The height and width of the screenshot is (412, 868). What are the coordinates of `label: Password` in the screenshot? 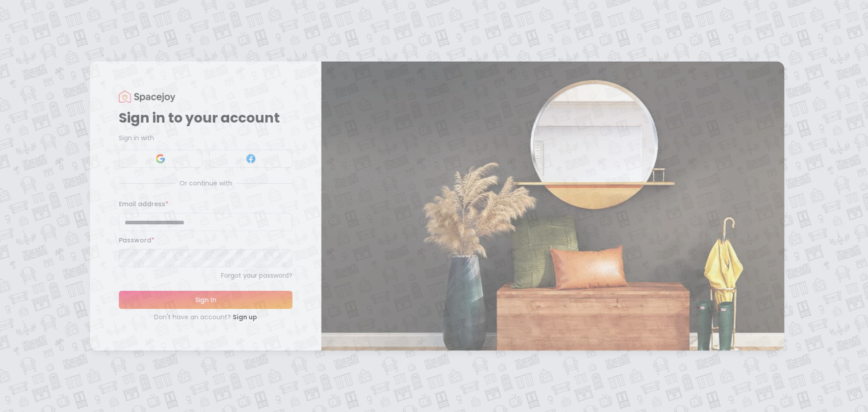 It's located at (137, 241).